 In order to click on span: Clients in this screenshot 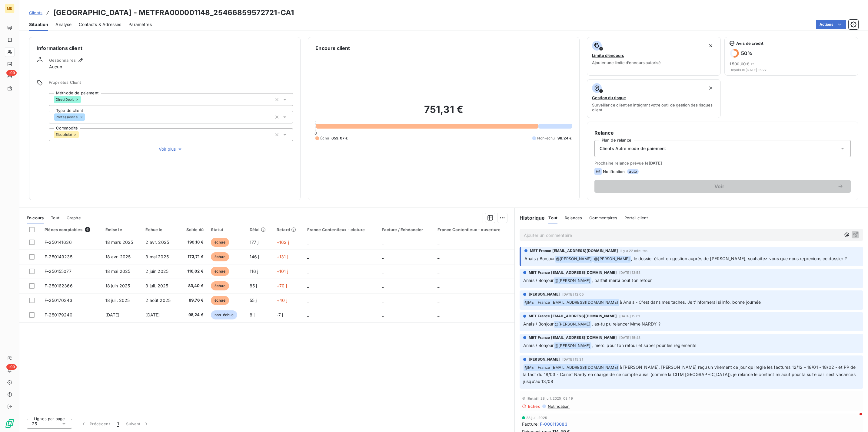, I will do `click(36, 13)`.